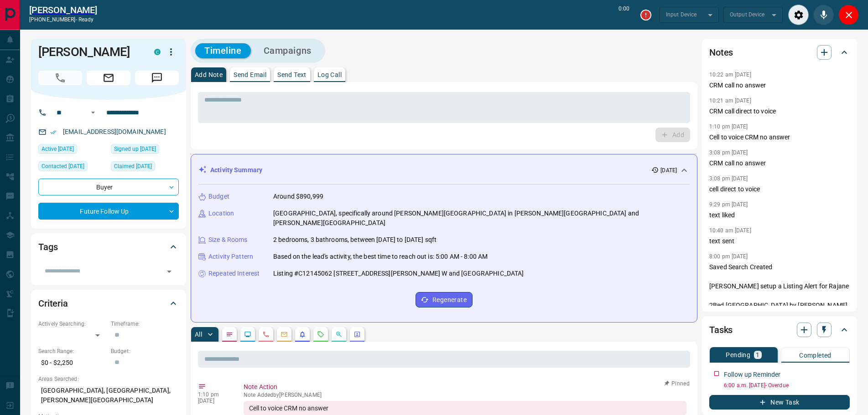  Describe the element at coordinates (108, 211) in the screenshot. I see `div: Future Follow Up` at that location.